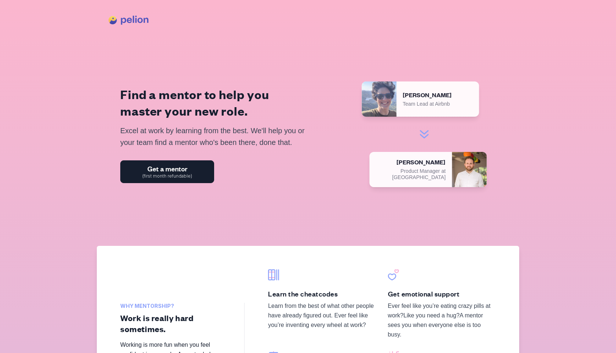 Image resolution: width=616 pixels, height=353 pixels. I want to click on h3: Learn the cheatcodes, so click(322, 293).